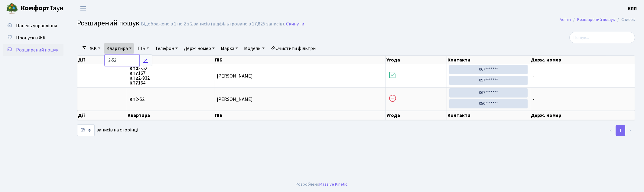 The width and height of the screenshot is (644, 192). I want to click on li: Список, so click(626, 20).